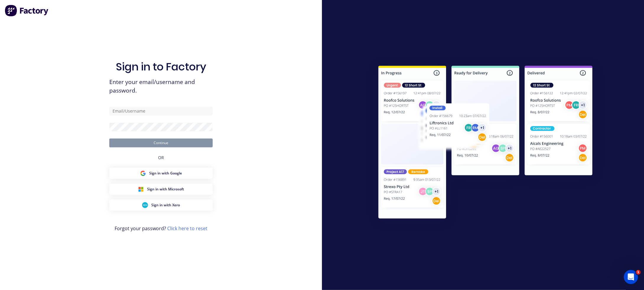 This screenshot has height=290, width=644. What do you see at coordinates (166, 205) in the screenshot?
I see `span: Sign in with Xero` at bounding box center [166, 205].